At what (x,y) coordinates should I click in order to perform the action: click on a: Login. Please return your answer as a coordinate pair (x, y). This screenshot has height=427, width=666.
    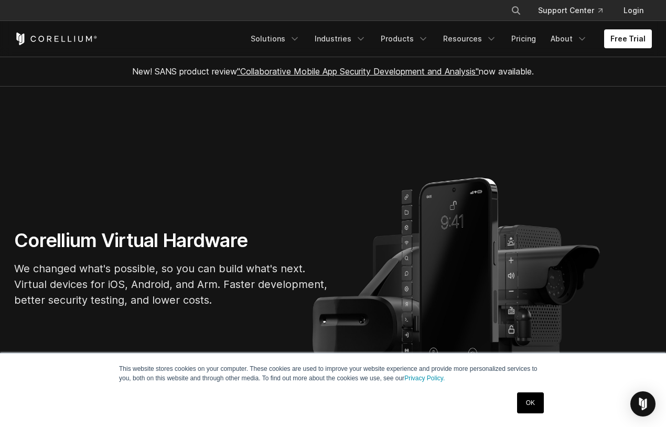
    Looking at the image, I should click on (634, 10).